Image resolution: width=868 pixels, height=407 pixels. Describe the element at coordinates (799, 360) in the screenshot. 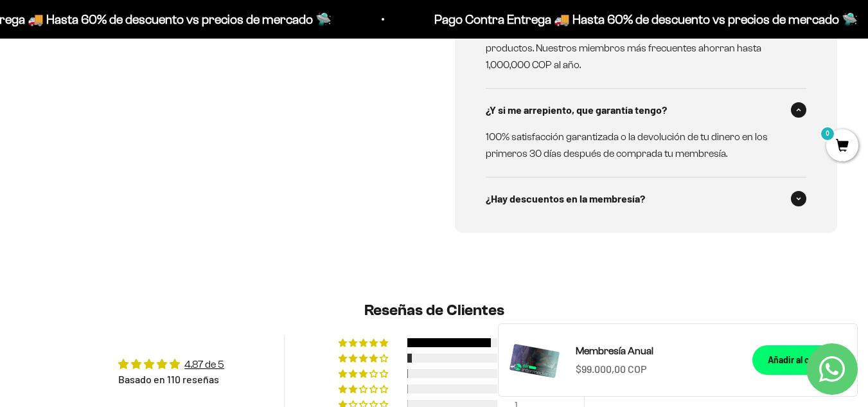

I see `button: Añadir al carrito` at that location.